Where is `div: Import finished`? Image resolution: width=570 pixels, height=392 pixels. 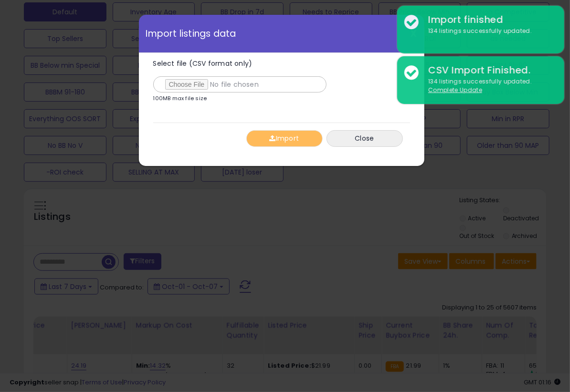
div: Import finished is located at coordinates (489, 20).